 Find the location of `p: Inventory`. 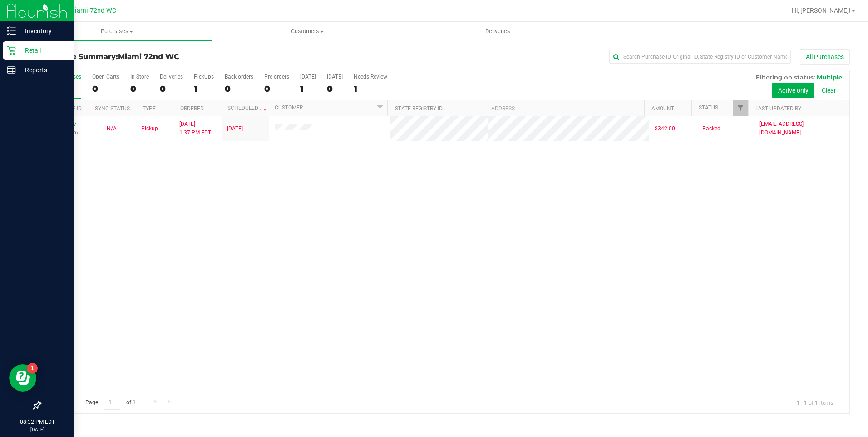

p: Inventory is located at coordinates (43, 31).